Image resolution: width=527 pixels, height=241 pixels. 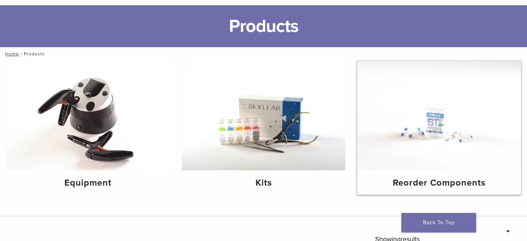 I want to click on h4: Equipment, so click(x=88, y=183).